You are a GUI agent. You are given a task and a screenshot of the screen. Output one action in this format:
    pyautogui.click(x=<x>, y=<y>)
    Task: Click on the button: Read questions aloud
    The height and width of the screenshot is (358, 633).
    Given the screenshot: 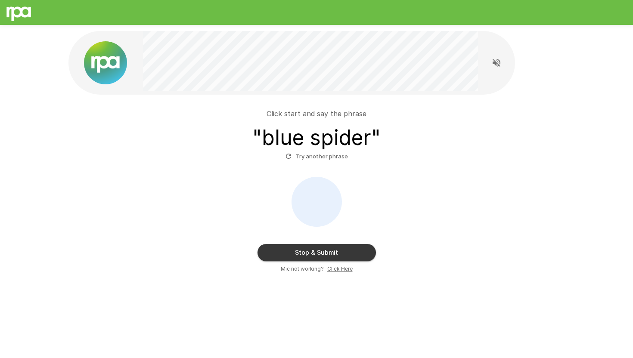 What is the action you would take?
    pyautogui.click(x=496, y=63)
    